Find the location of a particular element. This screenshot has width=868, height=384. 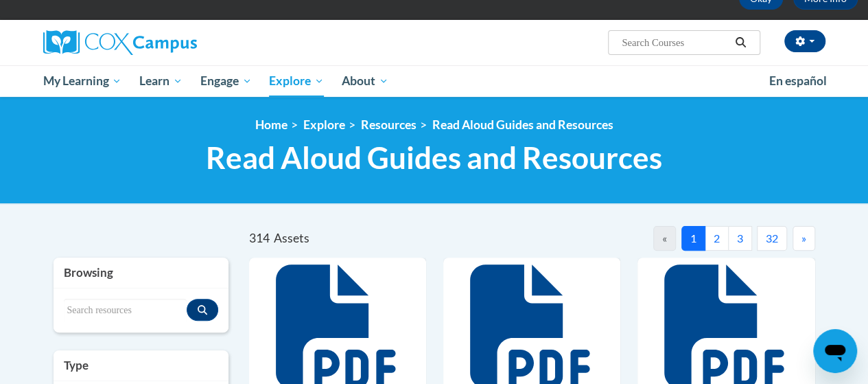

input: Search Courses is located at coordinates (675, 43).